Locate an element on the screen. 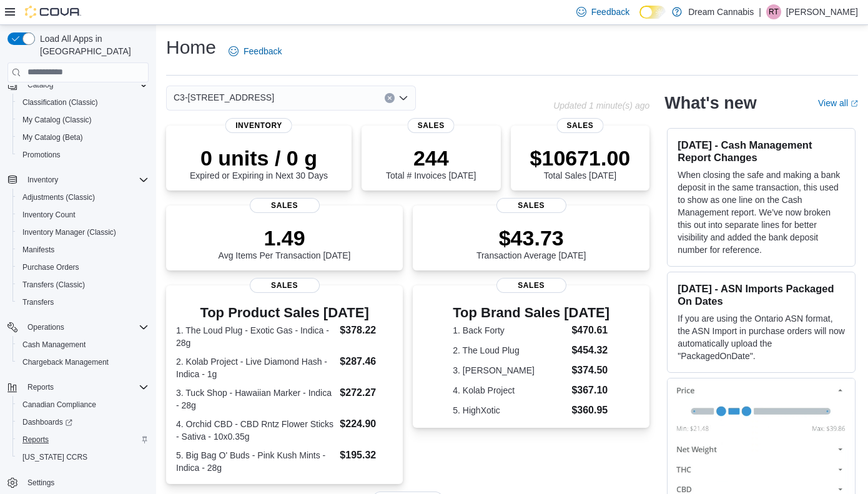 The width and height of the screenshot is (868, 494). svg: External link is located at coordinates (854, 104).